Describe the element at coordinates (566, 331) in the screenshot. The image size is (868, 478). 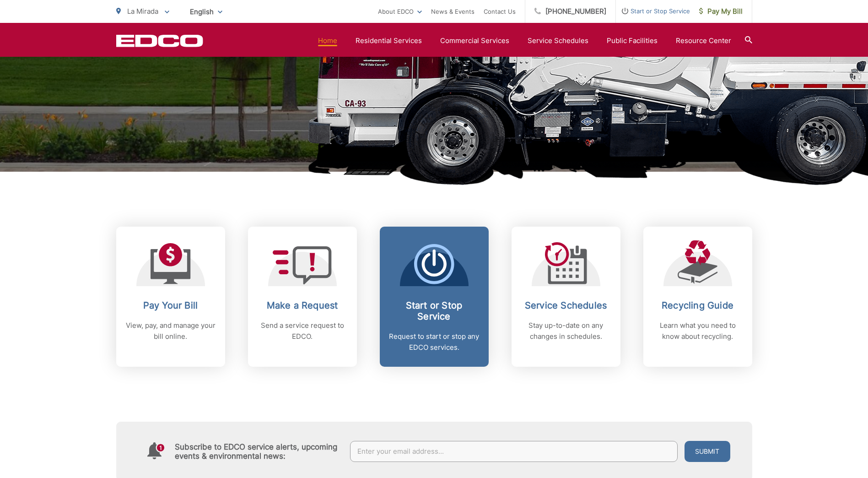
I see `p: Stay up-to-date on any changes in schedules.` at that location.